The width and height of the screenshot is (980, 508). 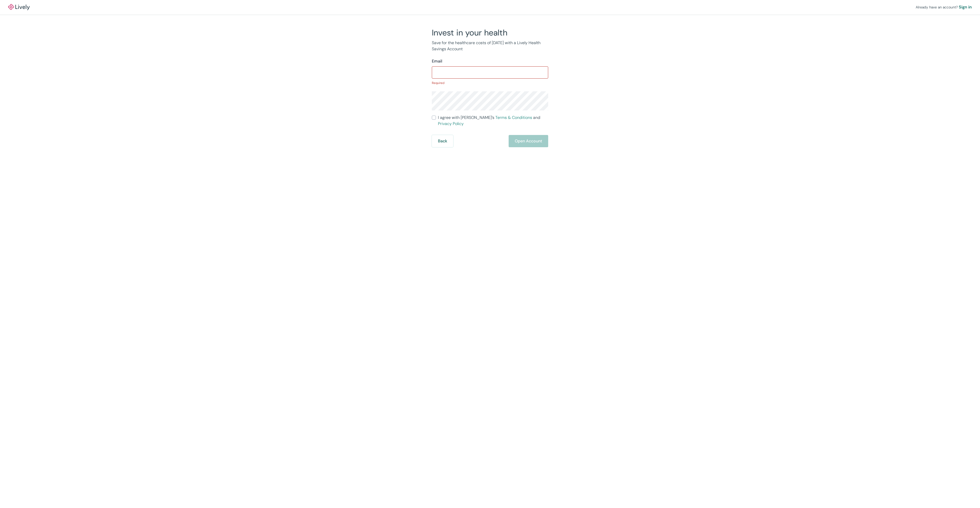 I want to click on a: Sign in, so click(x=966, y=7).